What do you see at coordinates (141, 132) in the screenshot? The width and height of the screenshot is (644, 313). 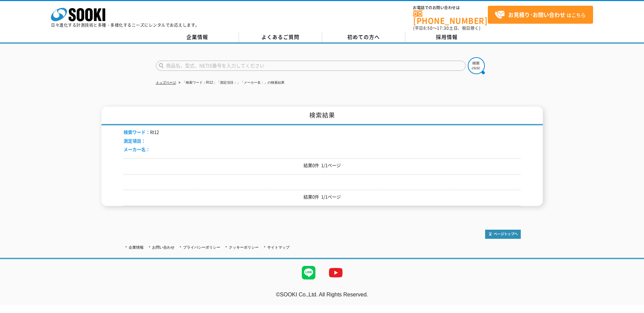 I see `li: RI12` at bounding box center [141, 132].